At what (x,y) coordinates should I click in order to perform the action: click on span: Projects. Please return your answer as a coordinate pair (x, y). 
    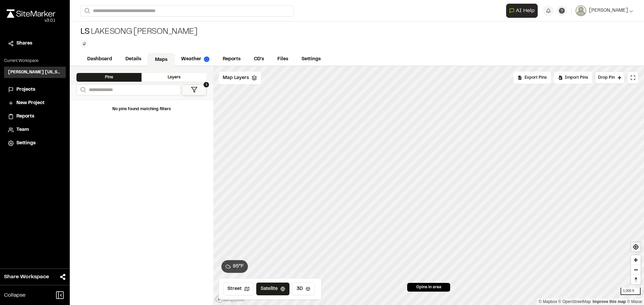
    Looking at the image, I should click on (26, 90).